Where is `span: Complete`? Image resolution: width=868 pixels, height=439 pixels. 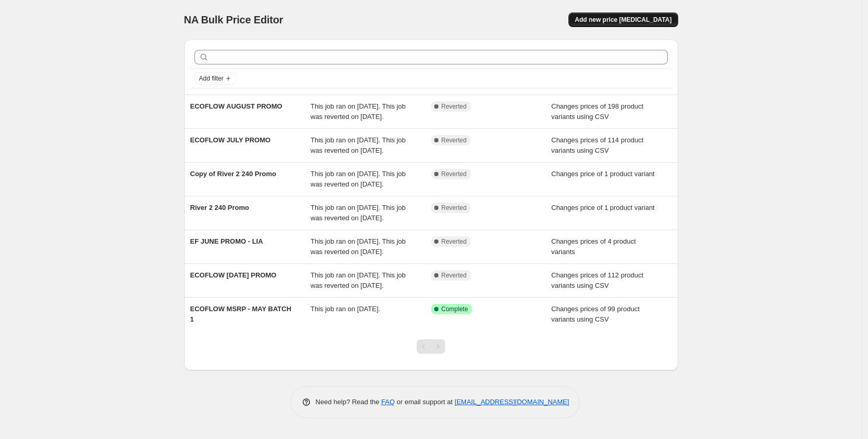 span: Complete is located at coordinates (454, 309).